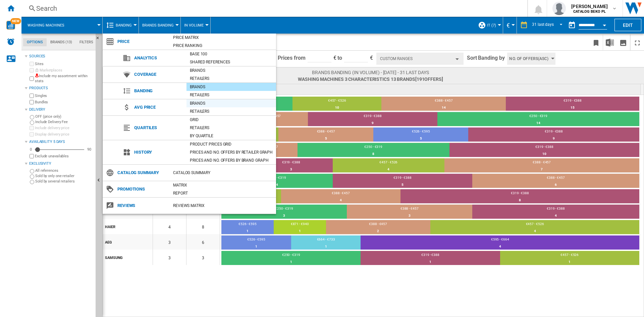 This screenshot has height=317, width=644. I want to click on div: Prices and No. offers by retailer graph, so click(231, 152).